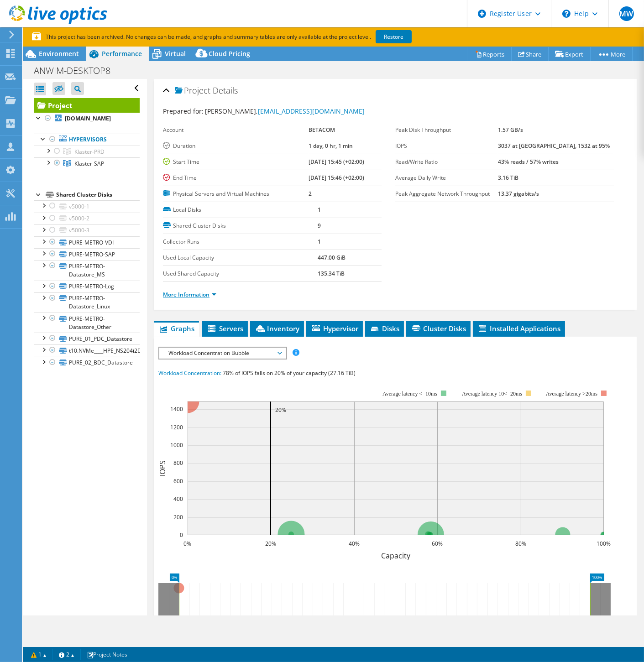 The image size is (644, 662). What do you see at coordinates (193, 91) in the screenshot?
I see `span: Project` at bounding box center [193, 91].